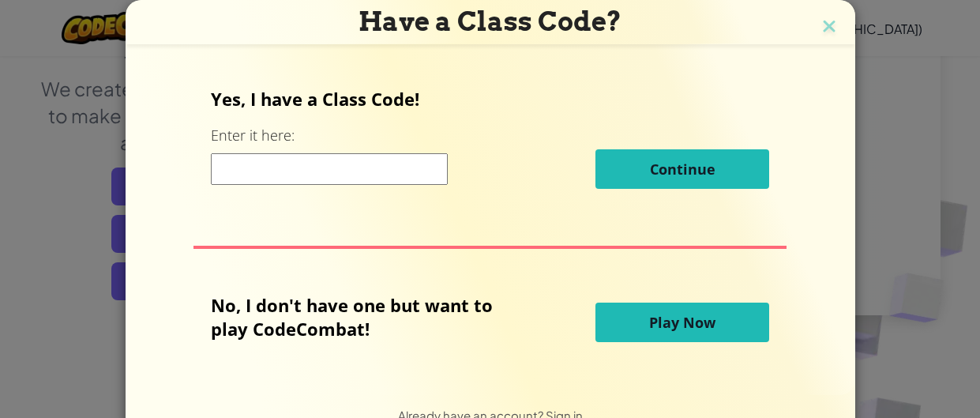  What do you see at coordinates (682, 169) in the screenshot?
I see `button: Continue` at bounding box center [682, 169].